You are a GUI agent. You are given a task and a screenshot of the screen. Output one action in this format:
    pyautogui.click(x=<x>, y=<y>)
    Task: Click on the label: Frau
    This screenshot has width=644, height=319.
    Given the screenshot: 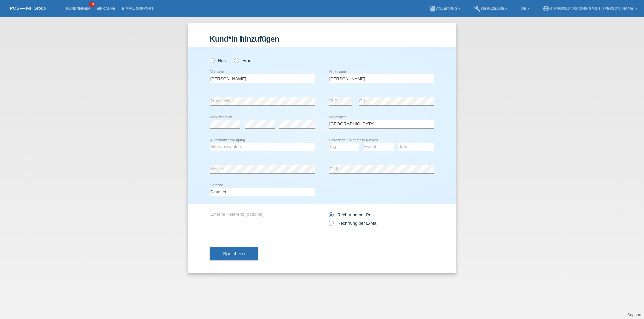 What is the action you would take?
    pyautogui.click(x=242, y=60)
    